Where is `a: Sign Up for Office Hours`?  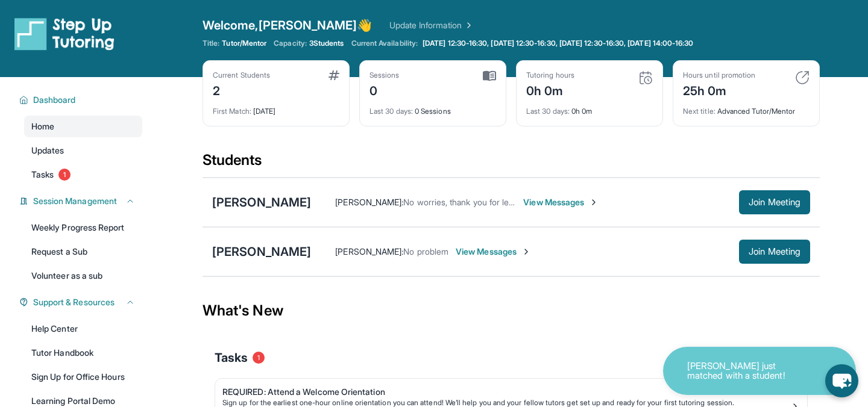 a: Sign Up for Office Hours is located at coordinates (83, 377).